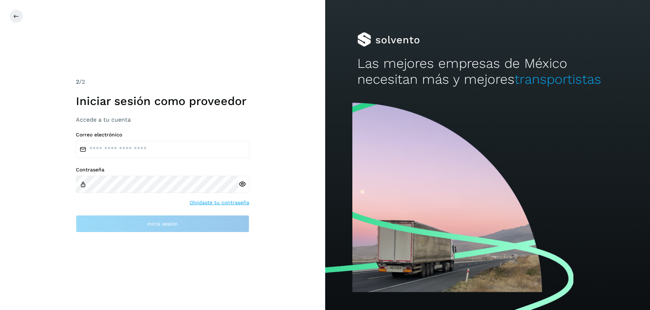 The width and height of the screenshot is (650, 310). I want to click on span: transportistas, so click(558, 79).